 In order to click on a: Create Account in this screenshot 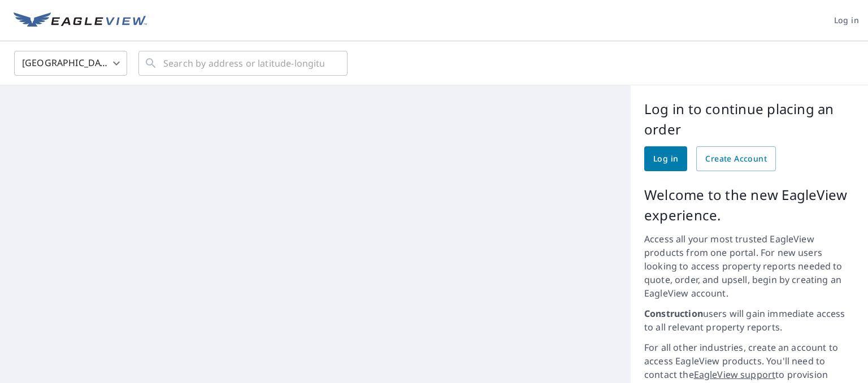, I will do `click(736, 159)`.